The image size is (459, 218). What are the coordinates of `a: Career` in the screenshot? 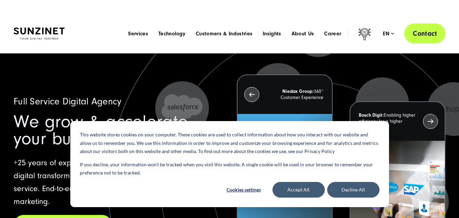 It's located at (332, 34).